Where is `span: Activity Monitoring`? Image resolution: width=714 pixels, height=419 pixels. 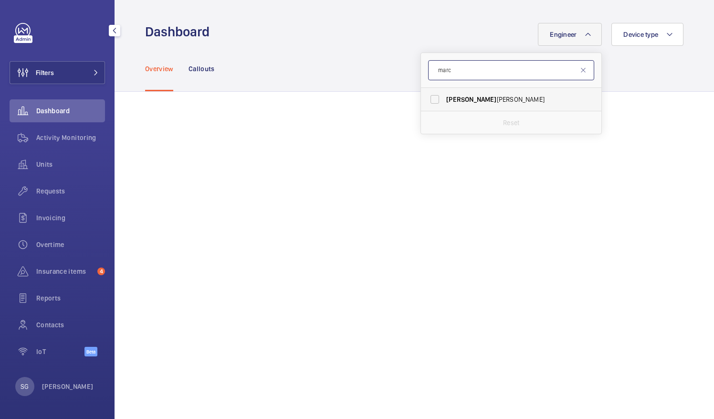
span: Activity Monitoring is located at coordinates (71, 137).